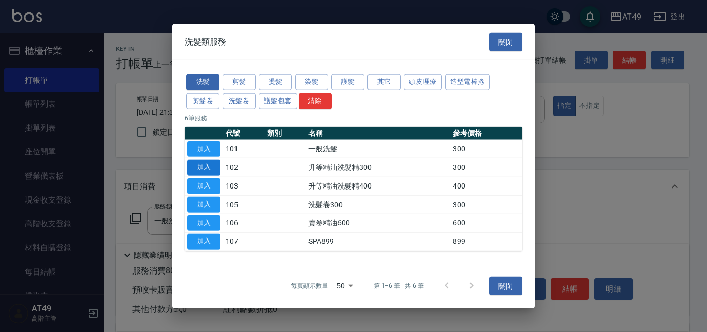 The height and width of the screenshot is (332, 707). I want to click on td: 103, so click(244, 186).